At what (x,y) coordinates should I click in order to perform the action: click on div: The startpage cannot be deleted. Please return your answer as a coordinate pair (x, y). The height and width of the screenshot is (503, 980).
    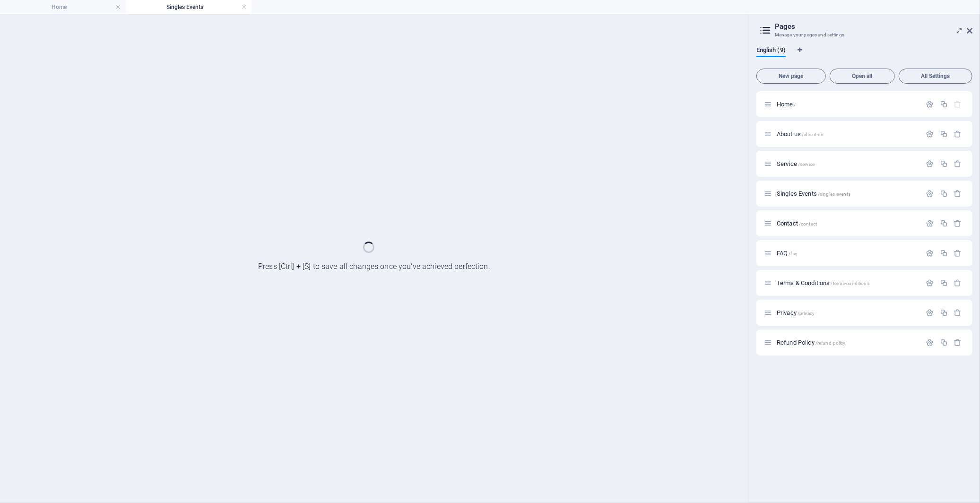
    Looking at the image, I should click on (958, 104).